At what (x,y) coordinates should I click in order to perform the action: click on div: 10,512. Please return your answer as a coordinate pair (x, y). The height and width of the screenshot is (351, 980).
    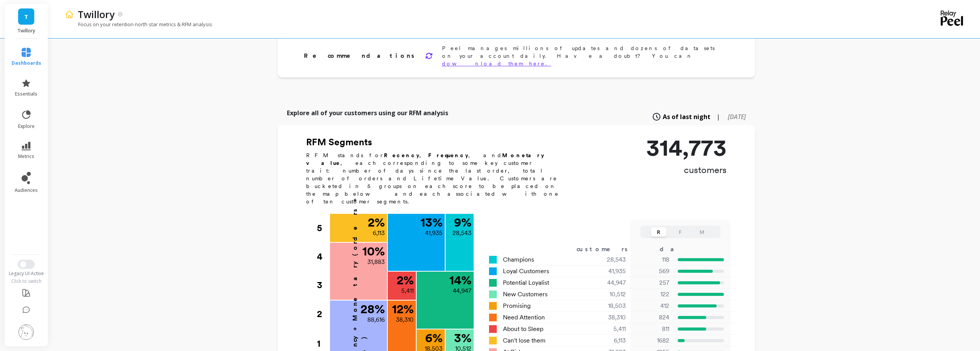
    Looking at the image, I should click on (607, 295).